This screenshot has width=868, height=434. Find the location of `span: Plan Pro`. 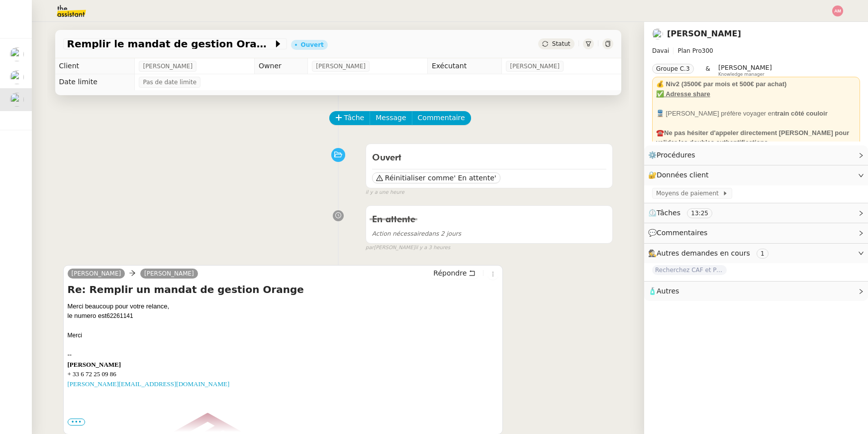

span: Plan Pro is located at coordinates (689, 51).